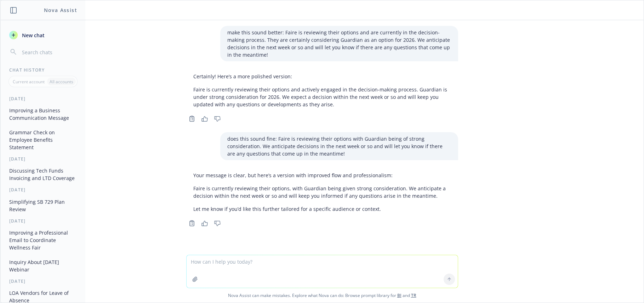 The width and height of the screenshot is (644, 303). What do you see at coordinates (322, 209) in the screenshot?
I see `p: Let me know if you’d like this further tailored for a specific audience or context.` at bounding box center [322, 209].